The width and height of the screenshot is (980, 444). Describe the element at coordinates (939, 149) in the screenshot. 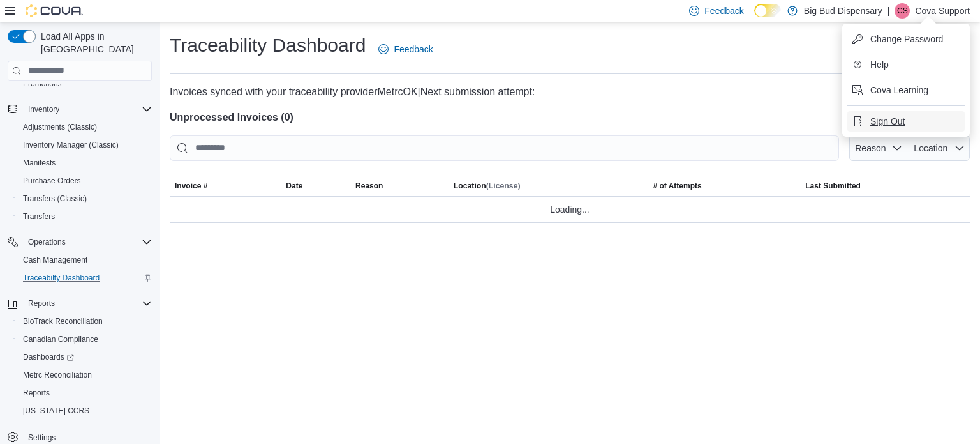

I see `button: Location` at that location.